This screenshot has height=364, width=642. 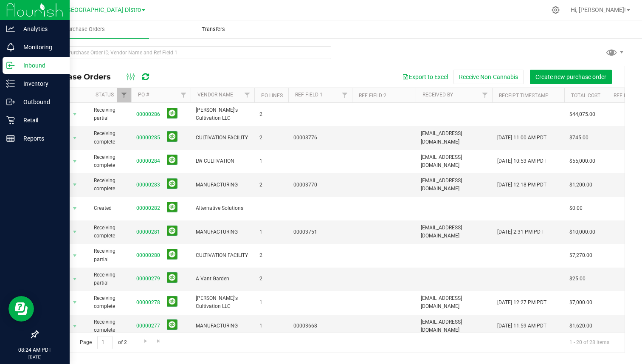 What do you see at coordinates (272, 96) in the screenshot?
I see `a: PO Lines` at bounding box center [272, 96].